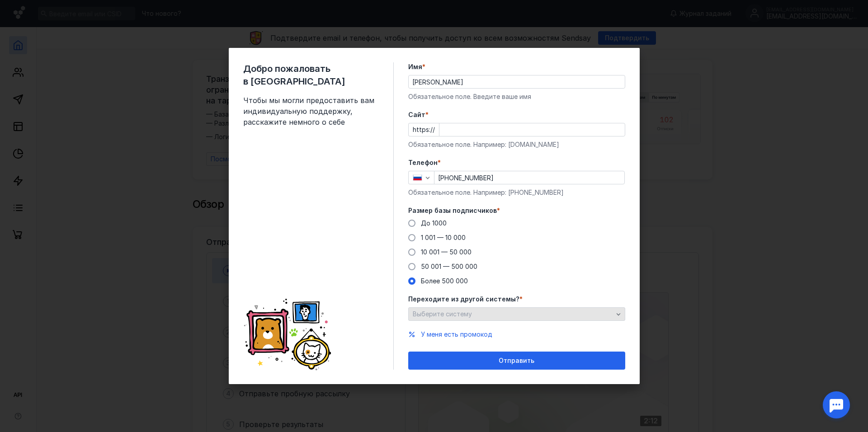  I want to click on button: У меня есть промокод, so click(457, 334).